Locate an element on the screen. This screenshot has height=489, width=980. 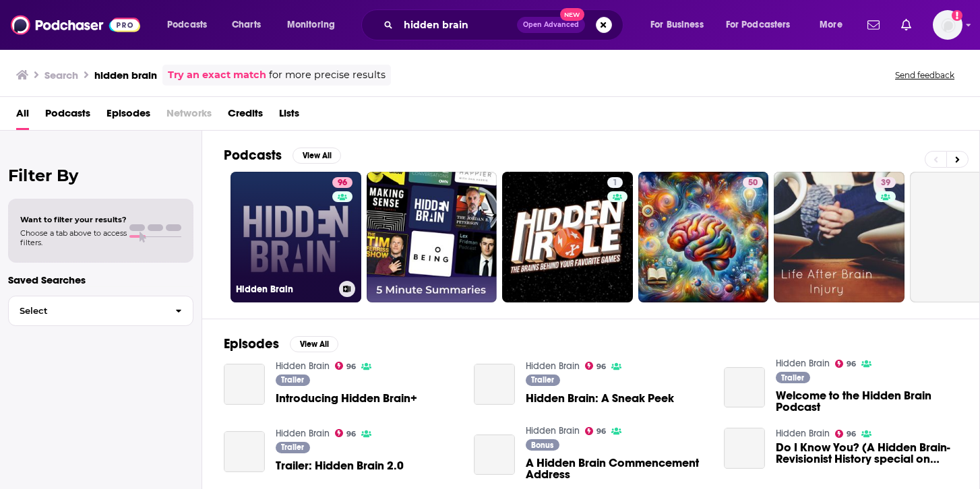
div: Search podcasts, credits, & more... is located at coordinates (505, 25).